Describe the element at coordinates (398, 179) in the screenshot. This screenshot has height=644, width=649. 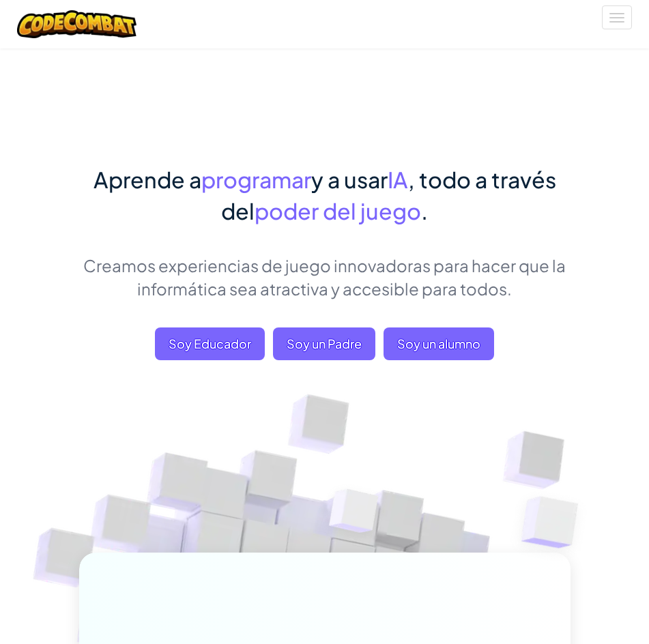
I see `span: IA` at that location.